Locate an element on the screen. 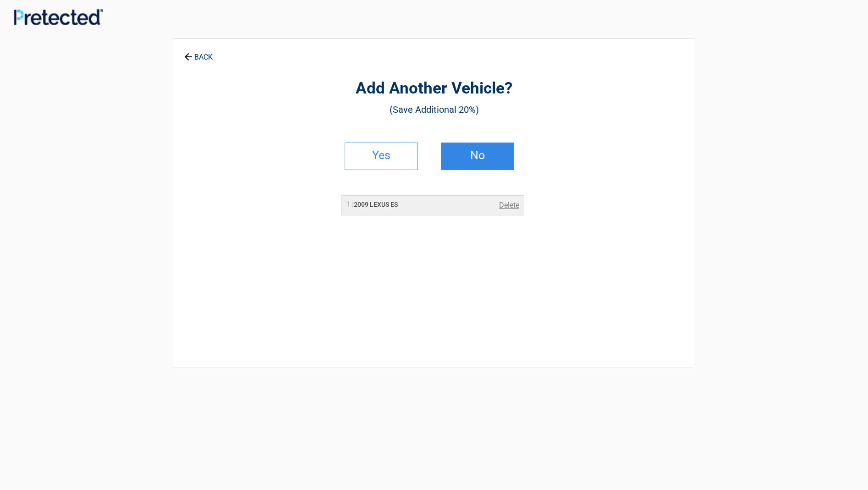  h2: 2009 LEXUS ES is located at coordinates (372, 204).